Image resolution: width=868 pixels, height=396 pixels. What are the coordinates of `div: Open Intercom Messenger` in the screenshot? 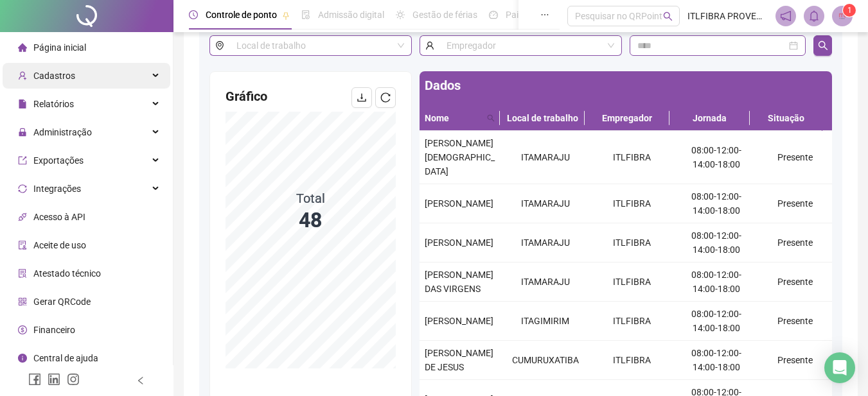 It's located at (840, 368).